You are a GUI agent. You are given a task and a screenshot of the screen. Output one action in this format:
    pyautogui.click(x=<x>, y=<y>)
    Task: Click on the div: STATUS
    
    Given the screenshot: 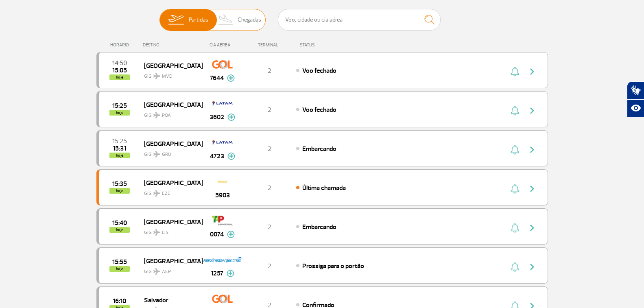 What is the action you would take?
    pyautogui.click(x=329, y=45)
    